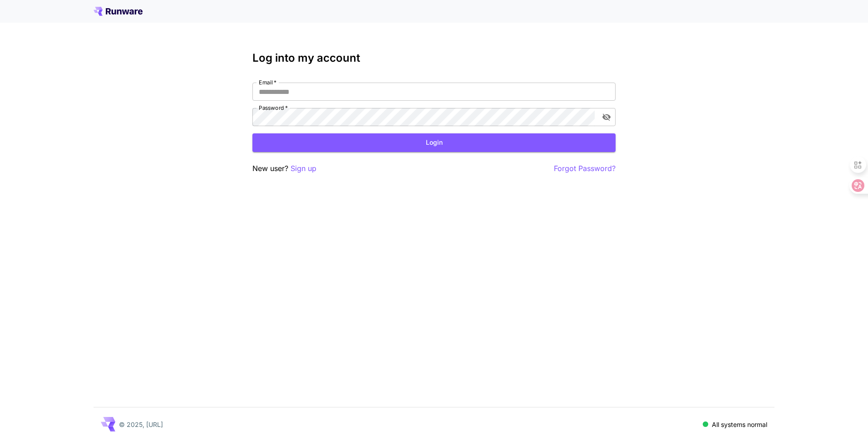 Image resolution: width=868 pixels, height=441 pixels. I want to click on button: toggle password visibility, so click(606, 117).